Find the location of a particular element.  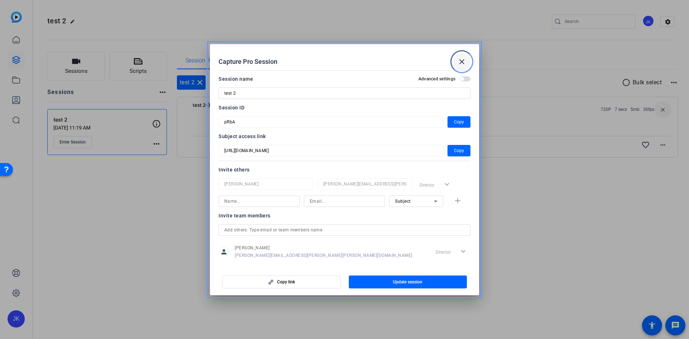

mat-icon: close is located at coordinates (462, 62).